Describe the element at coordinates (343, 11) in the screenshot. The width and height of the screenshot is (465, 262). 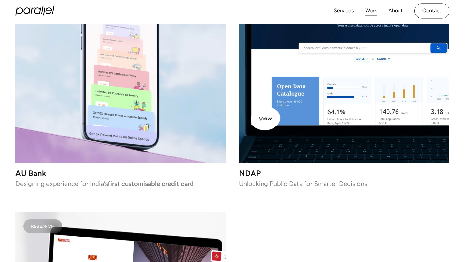
I see `a: Services` at that location.